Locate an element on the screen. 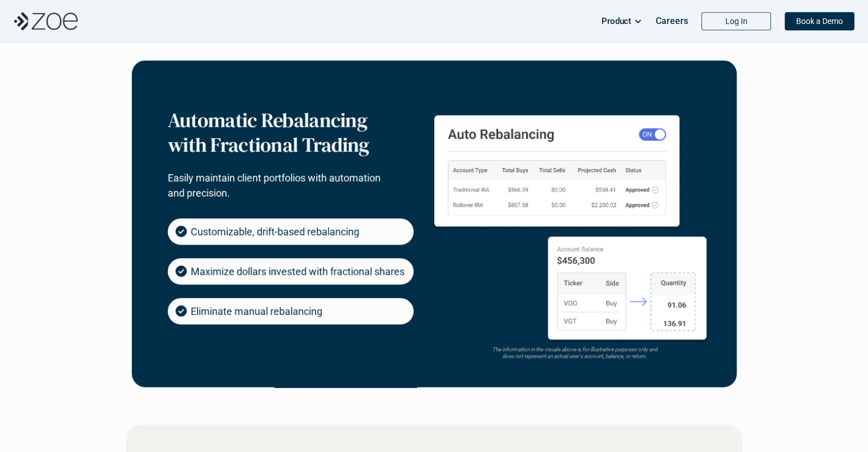 This screenshot has height=452, width=868. h3: Automatic Rebalancing with Fractional Trading is located at coordinates (274, 132).